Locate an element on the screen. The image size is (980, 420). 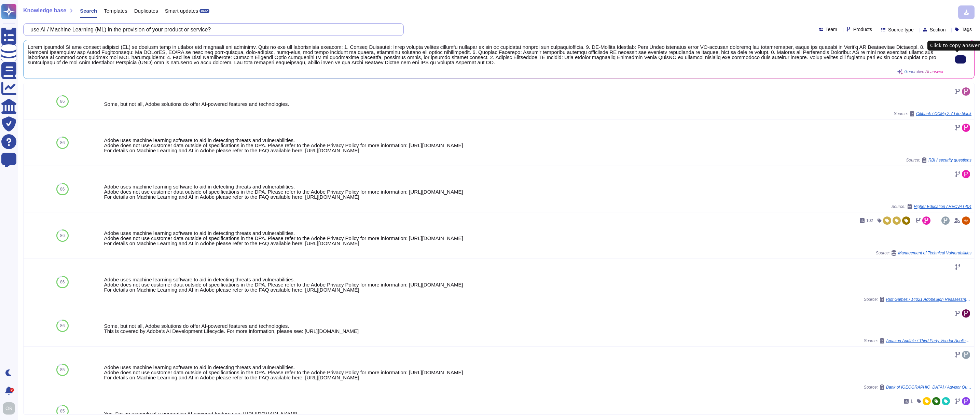
span: Amazon Audible / Third Party Vendor Application Questionnaire Adobe (3) is located at coordinates (929, 341).